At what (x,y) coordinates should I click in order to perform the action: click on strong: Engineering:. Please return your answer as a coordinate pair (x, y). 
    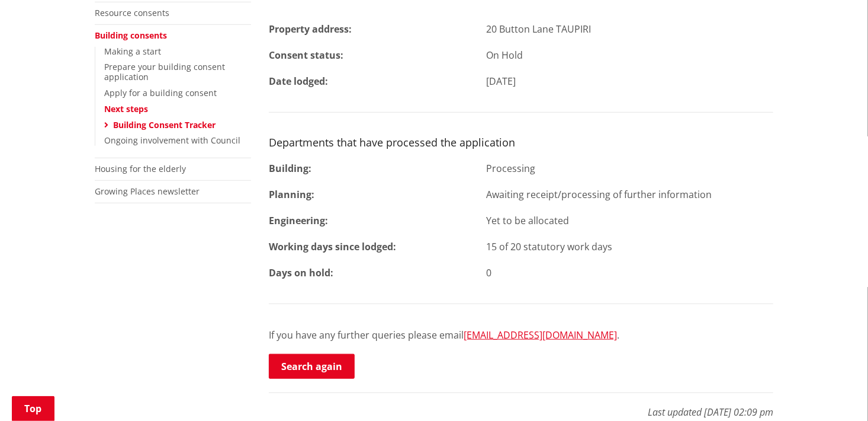
    Looking at the image, I should click on (298, 221).